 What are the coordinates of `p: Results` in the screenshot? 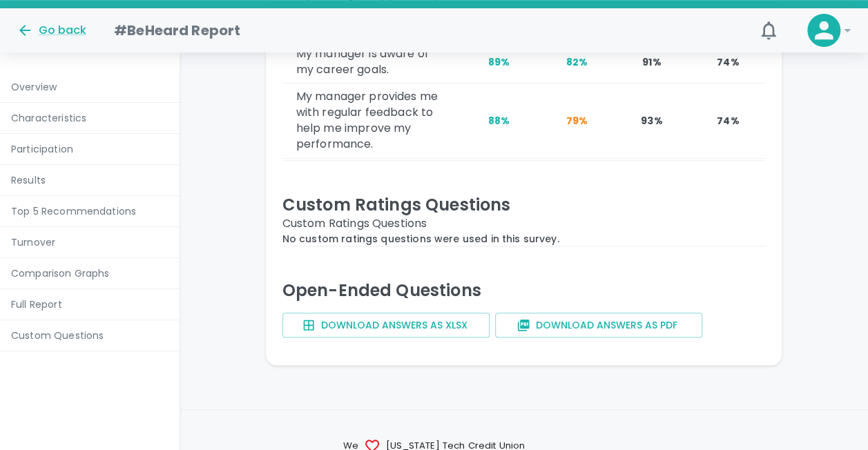 It's located at (90, 181).